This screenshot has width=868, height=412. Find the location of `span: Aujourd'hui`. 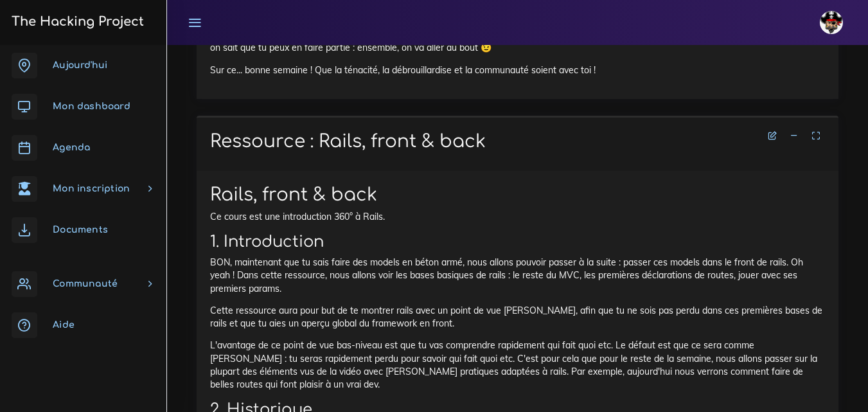

span: Aujourd'hui is located at coordinates (80, 65).